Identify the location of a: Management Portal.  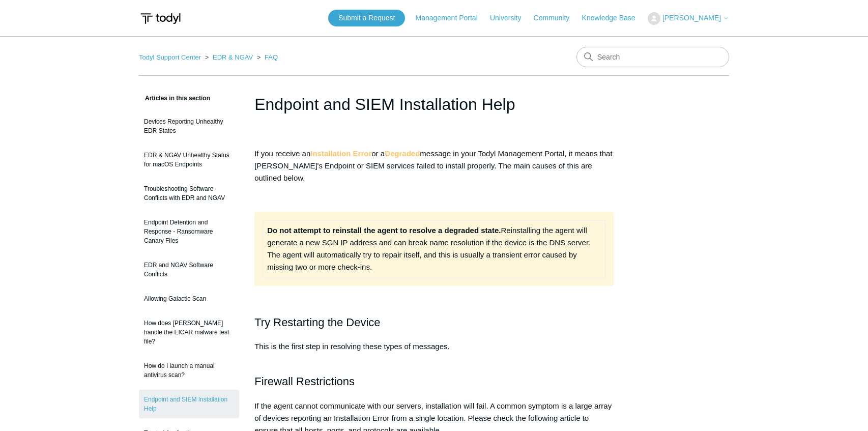
(452, 17).